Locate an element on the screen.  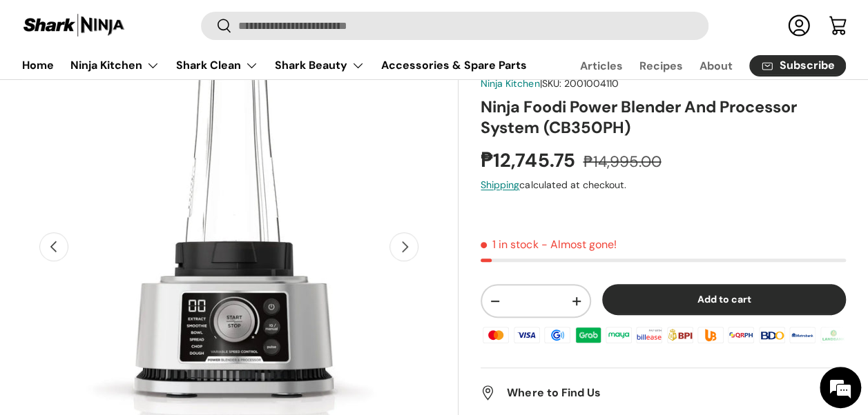
nav: Primary is located at coordinates (274, 66).